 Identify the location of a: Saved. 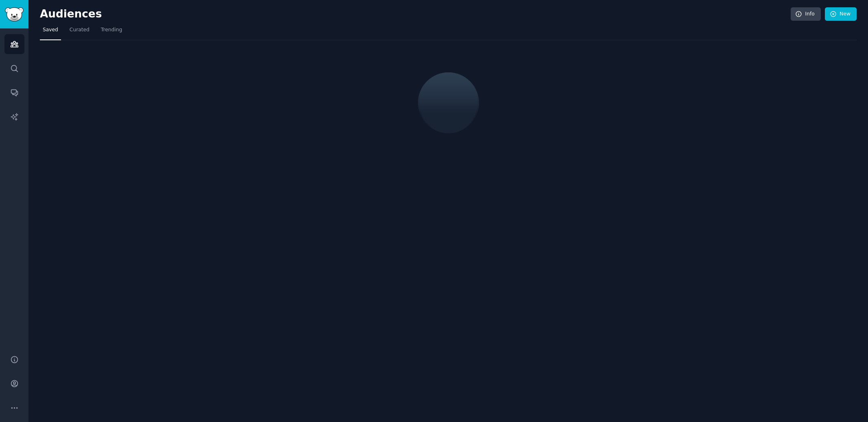
(50, 32).